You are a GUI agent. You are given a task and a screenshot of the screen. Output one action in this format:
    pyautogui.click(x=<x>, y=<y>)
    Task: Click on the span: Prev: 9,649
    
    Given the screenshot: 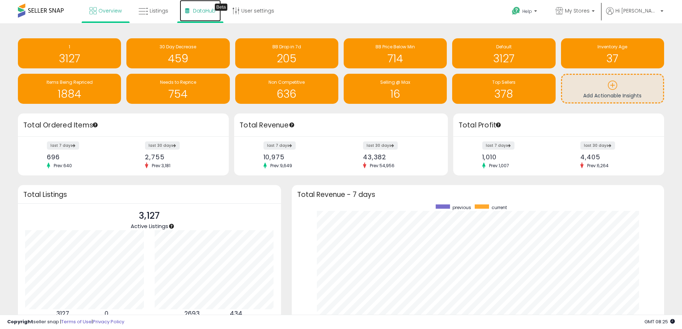 What is the action you would take?
    pyautogui.click(x=281, y=165)
    